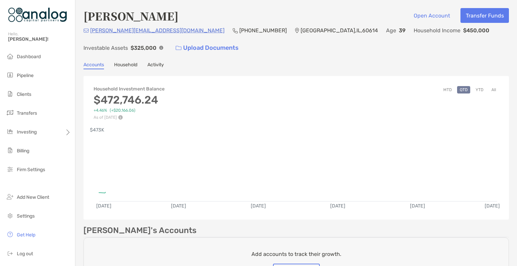  I want to click on span: +4.46%, so click(100, 110).